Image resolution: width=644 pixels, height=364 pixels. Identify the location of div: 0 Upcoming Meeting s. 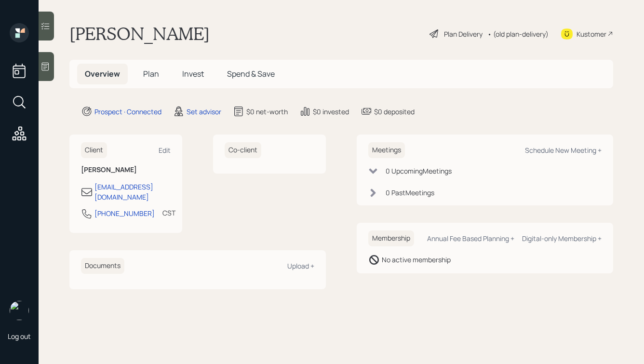
(419, 171).